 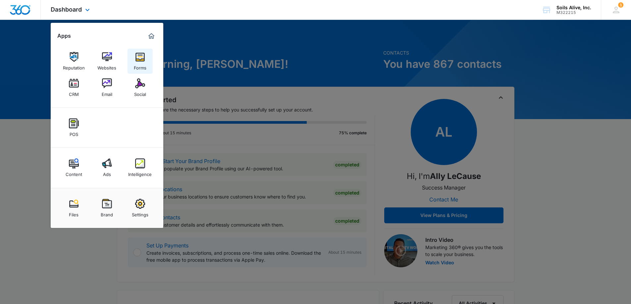 I want to click on div: Websites, so click(x=107, y=66).